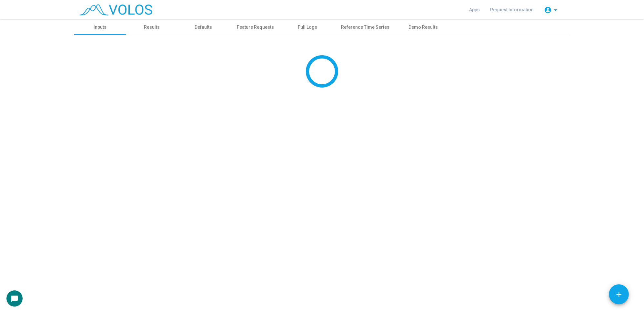 Image resolution: width=644 pixels, height=313 pixels. Describe the element at coordinates (474, 9) in the screenshot. I see `a: Apps` at that location.